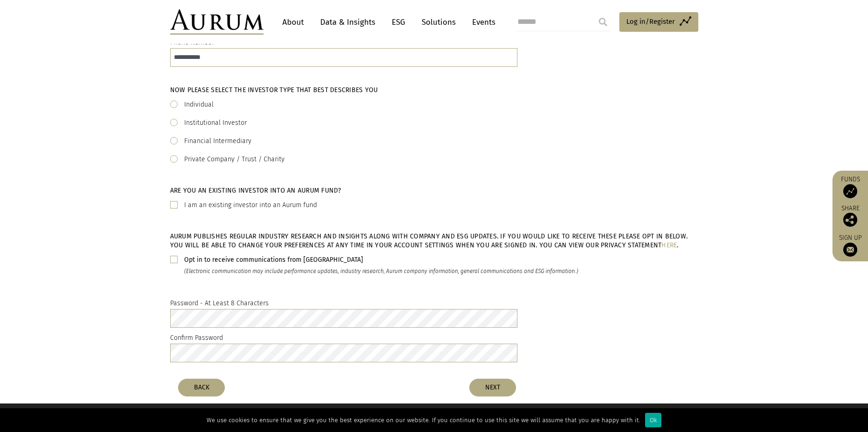 The width and height of the screenshot is (868, 432). Describe the element at coordinates (219, 303) in the screenshot. I see `label: Password - At Least 8 Characters` at that location.